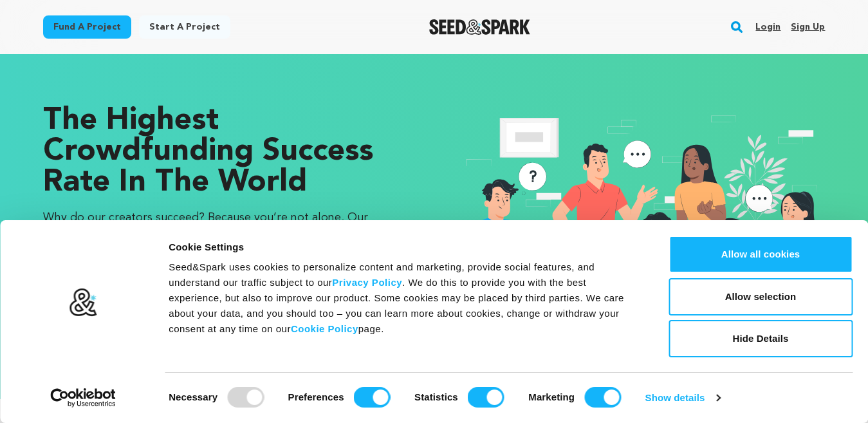  What do you see at coordinates (193, 397) in the screenshot?
I see `strong: Necessary` at bounding box center [193, 397].